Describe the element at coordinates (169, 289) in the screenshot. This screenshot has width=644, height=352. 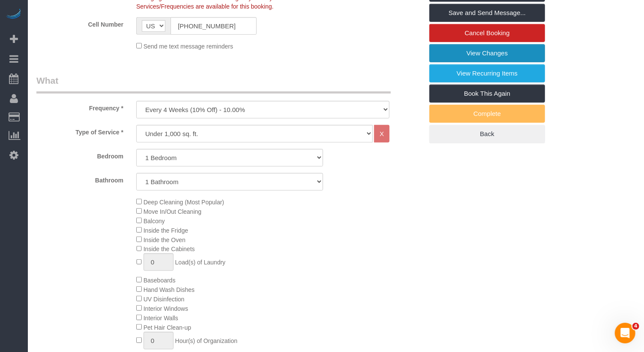
I see `span: Hand Wash Dishes` at that location.